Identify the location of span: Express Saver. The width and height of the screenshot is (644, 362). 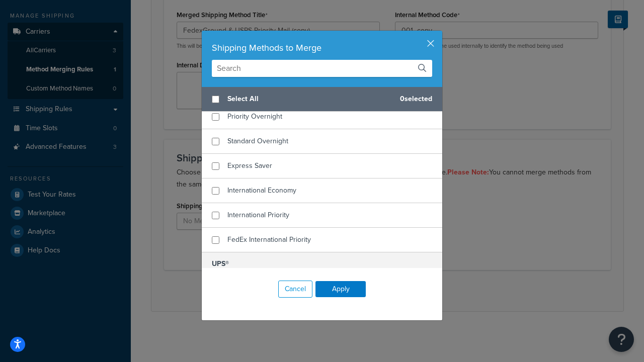
(249, 166).